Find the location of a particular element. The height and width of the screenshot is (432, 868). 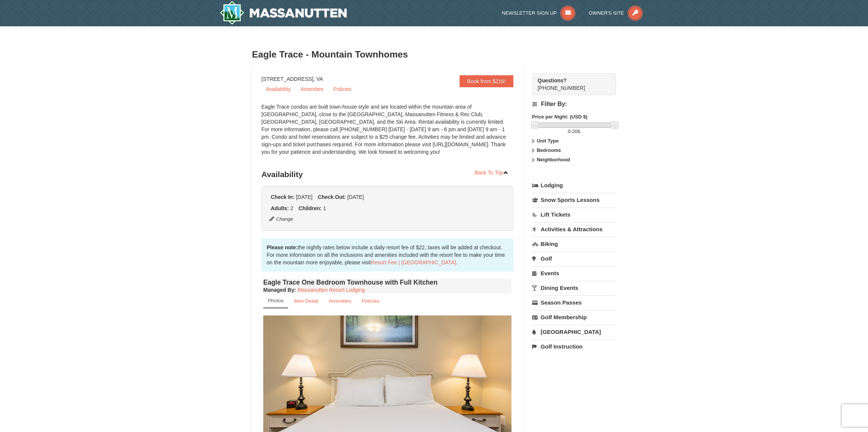

strong: Unit Type is located at coordinates (548, 140).